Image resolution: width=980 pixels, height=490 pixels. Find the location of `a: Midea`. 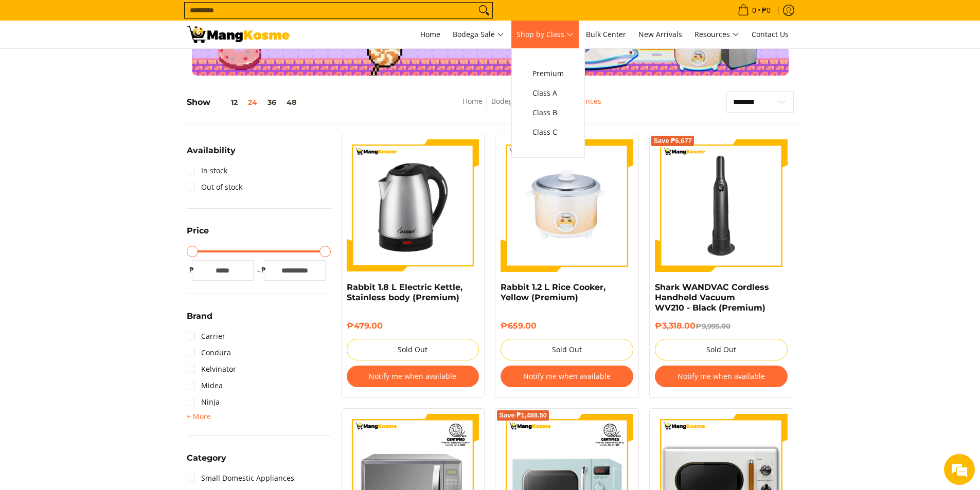

a: Midea is located at coordinates (205, 385).